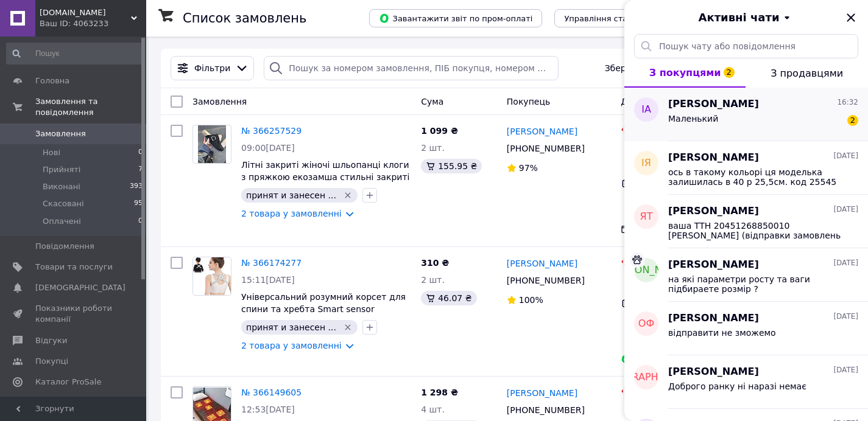 This screenshot has height=421, width=868. I want to click on span: ось в такому кольорі ця моделька залишилась в 40 р 25,5см. код 25545 колір капучино, so click(755, 177).